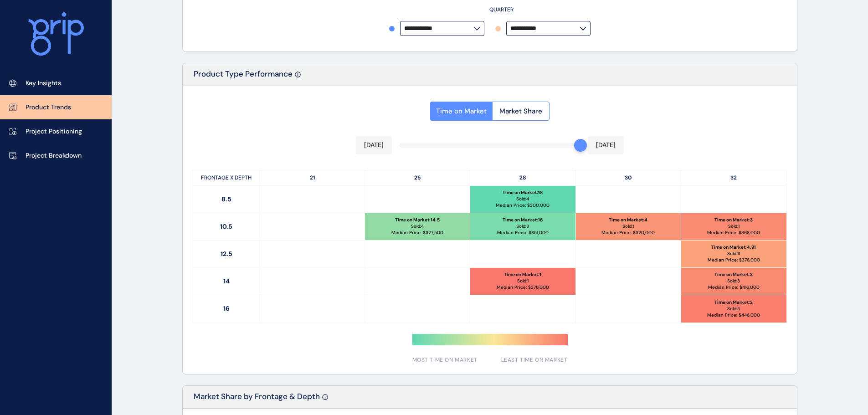 Image resolution: width=868 pixels, height=415 pixels. Describe the element at coordinates (734, 178) in the screenshot. I see `p: 32` at that location.